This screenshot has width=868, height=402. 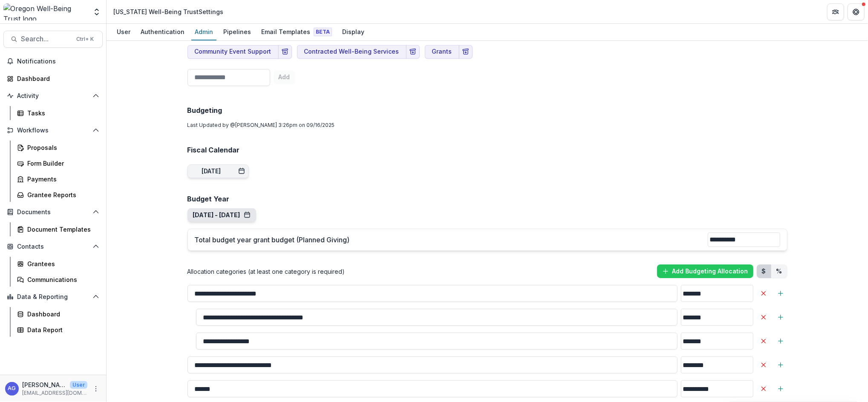 What do you see at coordinates (52, 246) in the screenshot?
I see `span: Contacts` at bounding box center [52, 246].